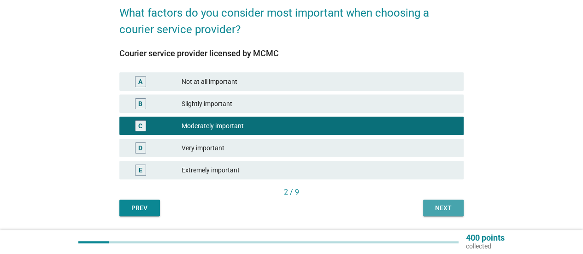  What do you see at coordinates (485, 238) in the screenshot?
I see `p: 400 points` at bounding box center [485, 238].